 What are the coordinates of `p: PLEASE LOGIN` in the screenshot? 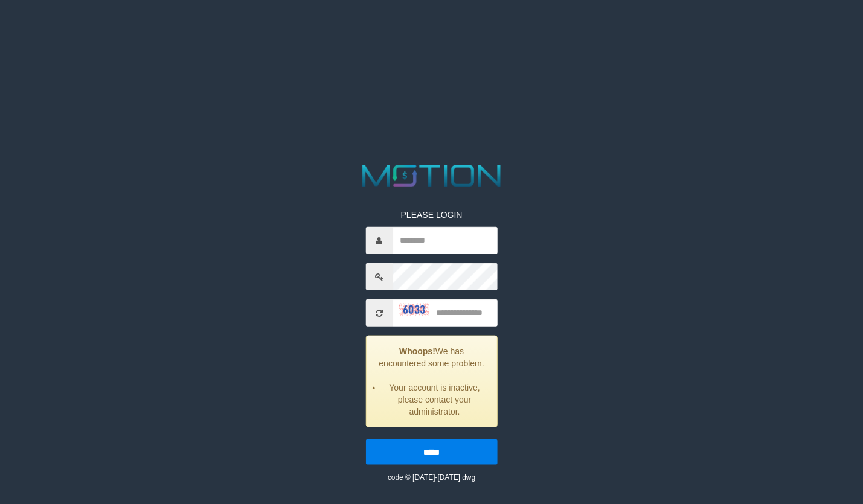 It's located at (431, 215).